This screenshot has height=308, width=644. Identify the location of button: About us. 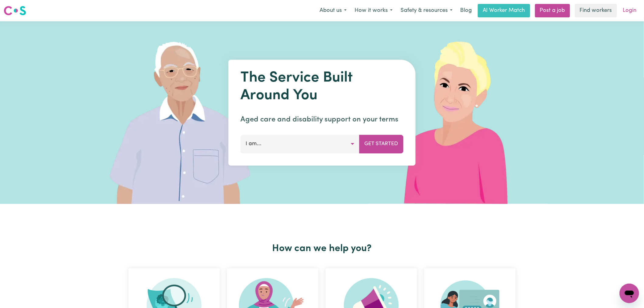
(333, 11).